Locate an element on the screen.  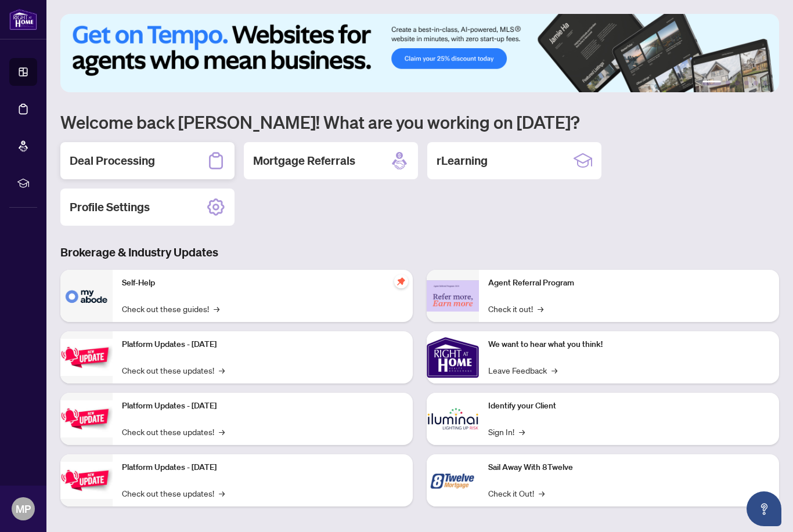
a: Leave Feedback→ is located at coordinates (522, 370).